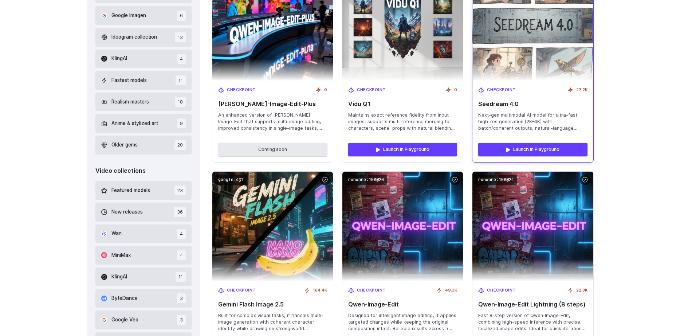  Describe the element at coordinates (143, 123) in the screenshot. I see `button: Anime & stylized art 9` at that location.